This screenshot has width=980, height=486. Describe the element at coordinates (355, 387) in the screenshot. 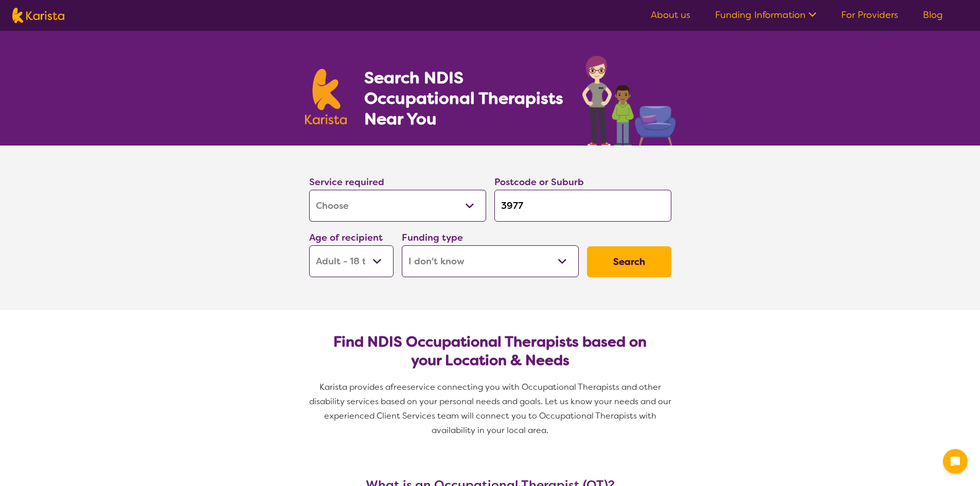

I see `span: Karista provides a` at that location.